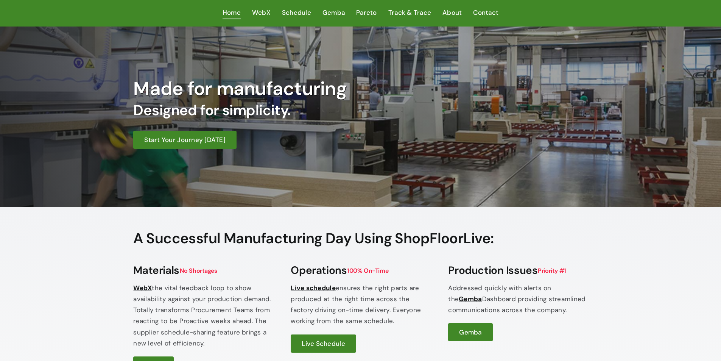  Describe the element at coordinates (409, 13) in the screenshot. I see `a: Track & Trace` at that location.